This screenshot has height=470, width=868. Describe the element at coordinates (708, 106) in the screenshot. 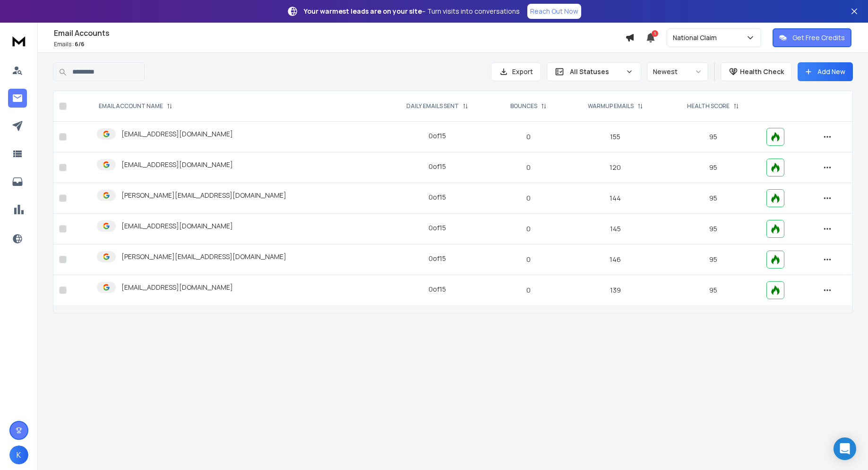

I see `p: HEALTH SCORE` at that location.